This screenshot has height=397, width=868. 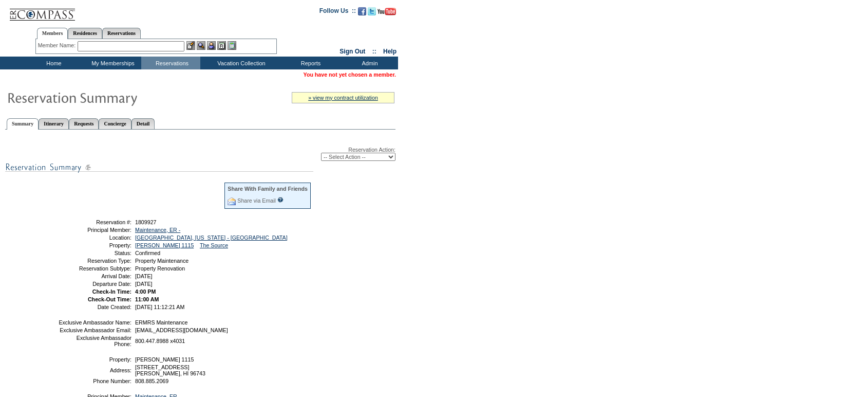 I want to click on td: Exclusive Ambassador Name:, so click(x=94, y=322).